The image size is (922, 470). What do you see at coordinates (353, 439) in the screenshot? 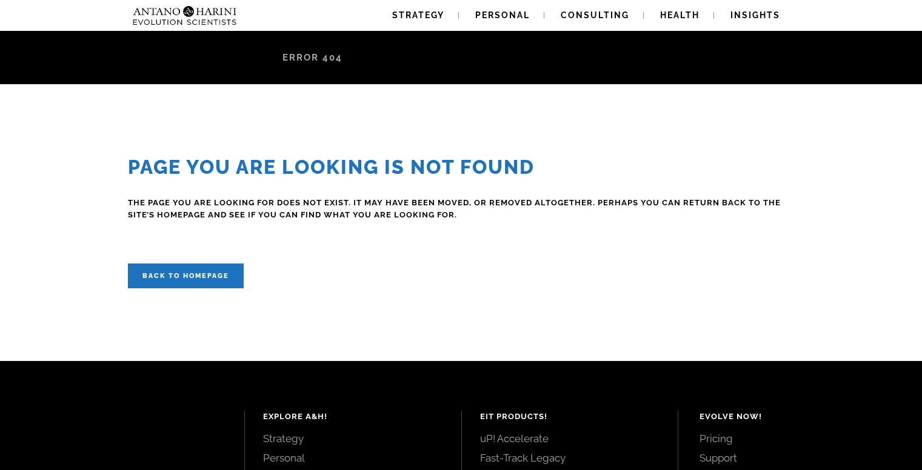
I see `a: Strategy` at bounding box center [353, 439].